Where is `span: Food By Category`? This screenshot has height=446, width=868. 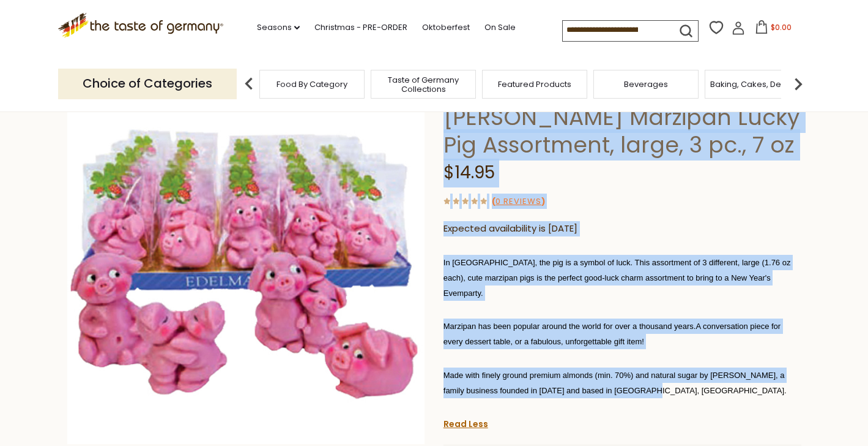 span: Food By Category is located at coordinates (312, 84).